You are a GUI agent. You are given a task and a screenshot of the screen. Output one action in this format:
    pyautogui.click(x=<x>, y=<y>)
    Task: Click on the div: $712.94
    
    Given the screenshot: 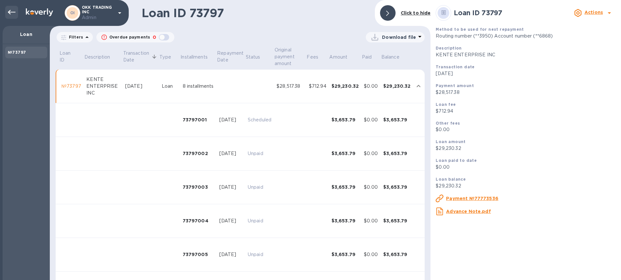 What is the action you would take?
    pyautogui.click(x=318, y=86)
    